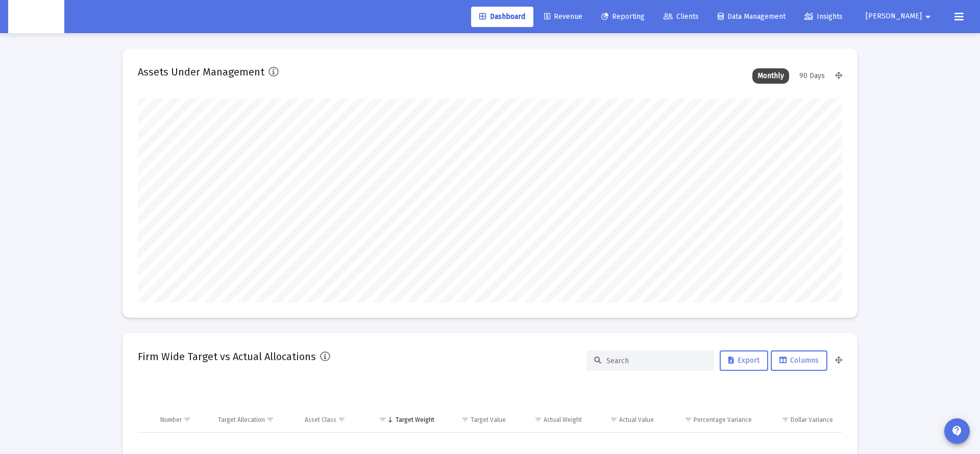  I want to click on a: Data Management, so click(752, 17).